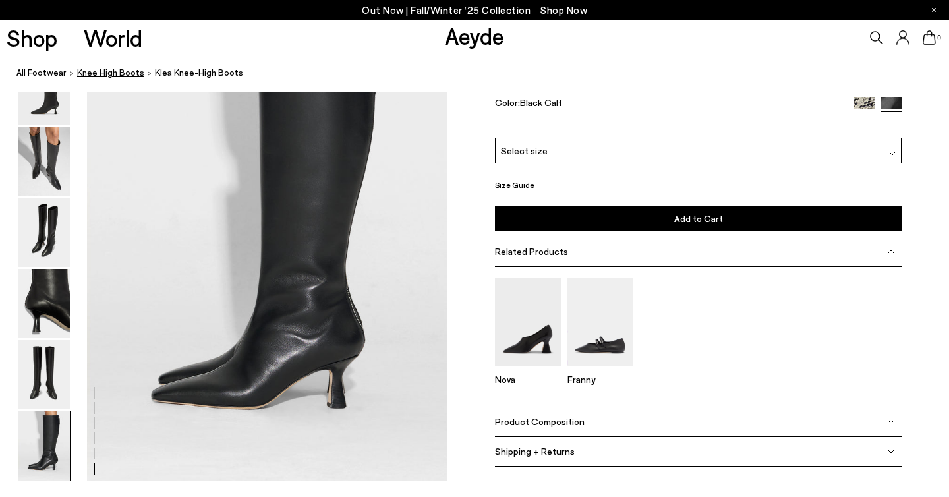  I want to click on span: Related Products, so click(531, 251).